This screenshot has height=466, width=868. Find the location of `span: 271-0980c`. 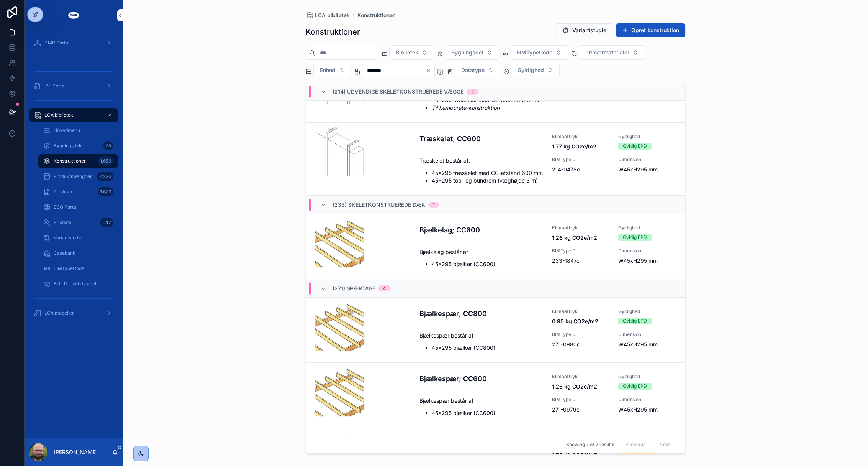

span: 271-0980c is located at coordinates (580, 345).